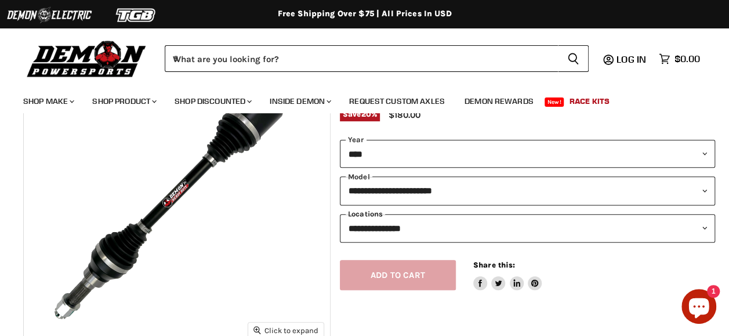 This screenshot has height=336, width=729. Describe the element at coordinates (86, 58) in the screenshot. I see `img: Demon Powersports` at that location.